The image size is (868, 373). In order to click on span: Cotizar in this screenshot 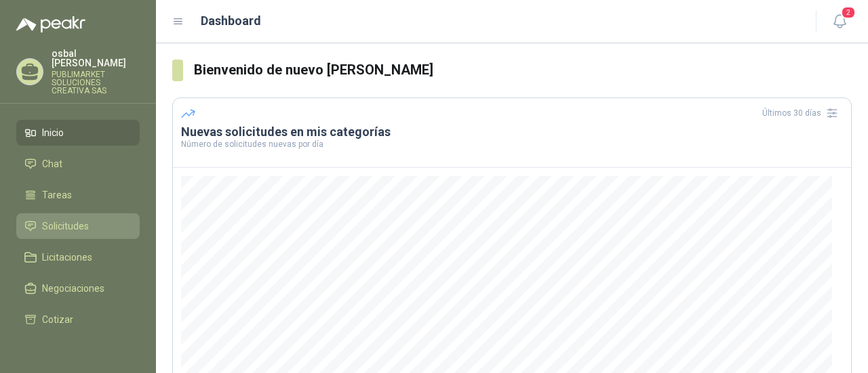, I will do `click(58, 319)`.